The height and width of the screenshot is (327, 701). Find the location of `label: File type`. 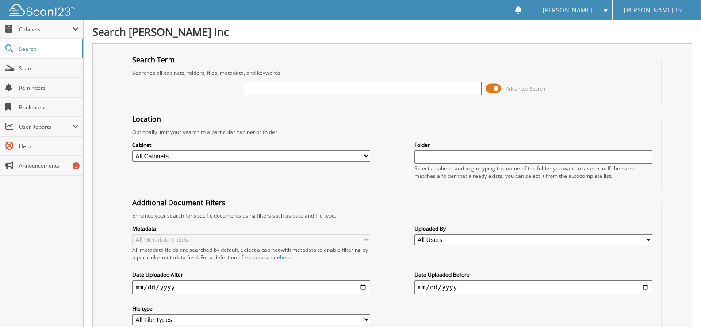

label: File type is located at coordinates (251, 308).